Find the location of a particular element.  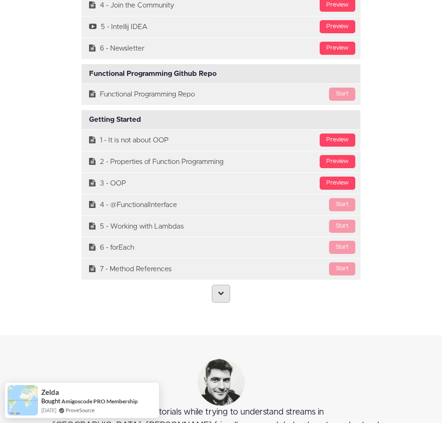

div: Functional Programming Github Repo is located at coordinates (221, 74).